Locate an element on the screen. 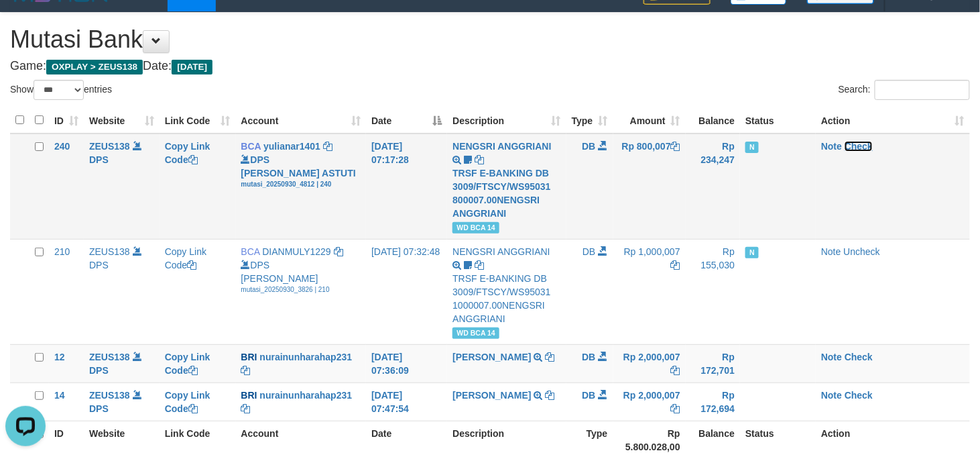  a: Uncheck is located at coordinates (862, 252).